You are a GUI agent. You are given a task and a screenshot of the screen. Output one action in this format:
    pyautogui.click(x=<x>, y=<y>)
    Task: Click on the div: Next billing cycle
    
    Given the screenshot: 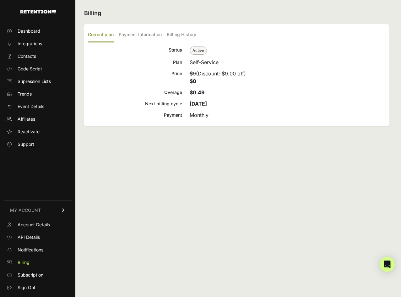 What is the action you would take?
    pyautogui.click(x=135, y=104)
    